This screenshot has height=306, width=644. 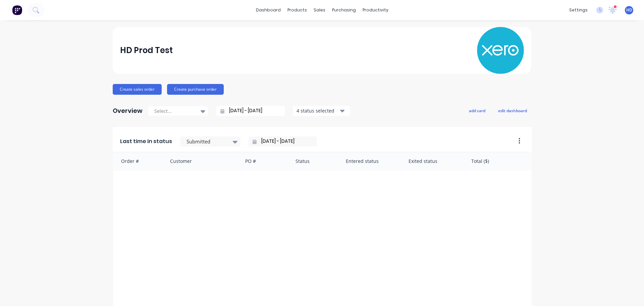 I want to click on div: Total ($), so click(x=498, y=161).